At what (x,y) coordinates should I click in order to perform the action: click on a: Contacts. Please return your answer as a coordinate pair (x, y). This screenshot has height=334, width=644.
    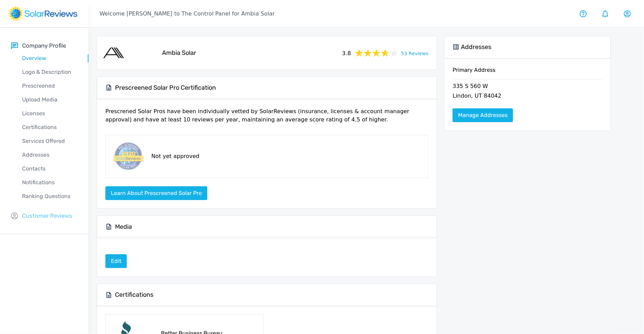
    Looking at the image, I should click on (50, 169).